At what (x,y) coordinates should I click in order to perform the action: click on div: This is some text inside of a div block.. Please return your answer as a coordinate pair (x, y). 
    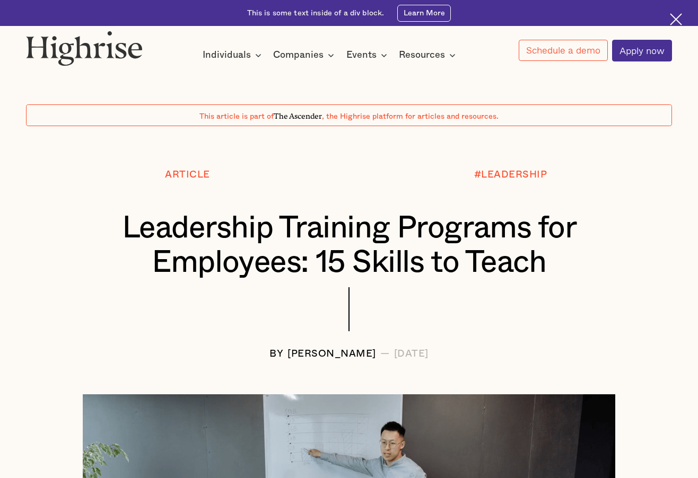
    Looking at the image, I should click on (315, 13).